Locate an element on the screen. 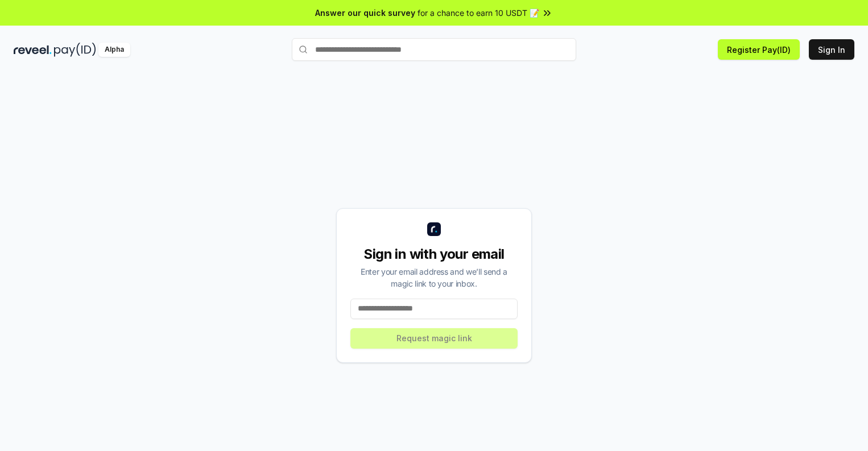 This screenshot has height=451, width=868. span: for a chance to earn 10 USDT 📝 is located at coordinates (478, 13).